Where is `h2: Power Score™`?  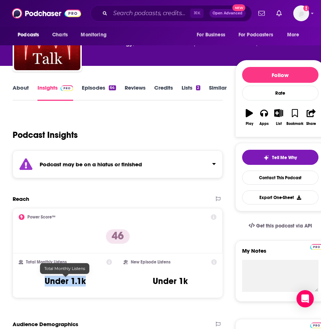
h2: Power Score™ is located at coordinates (41, 217).